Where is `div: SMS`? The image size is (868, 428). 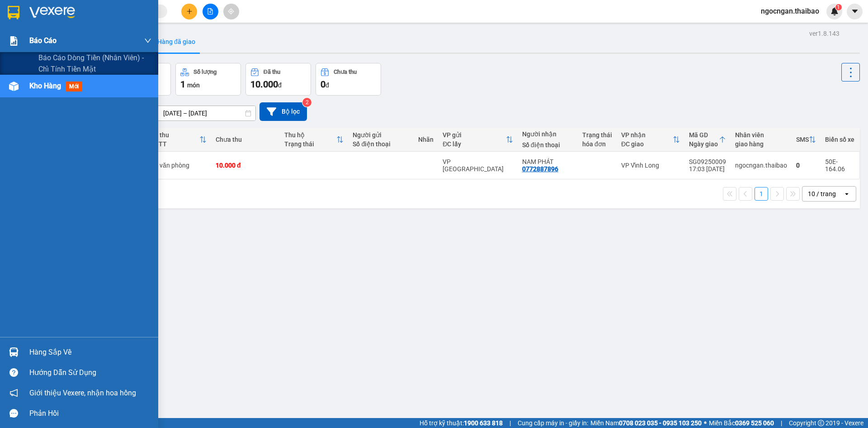
div: SMS is located at coordinates (802, 139).